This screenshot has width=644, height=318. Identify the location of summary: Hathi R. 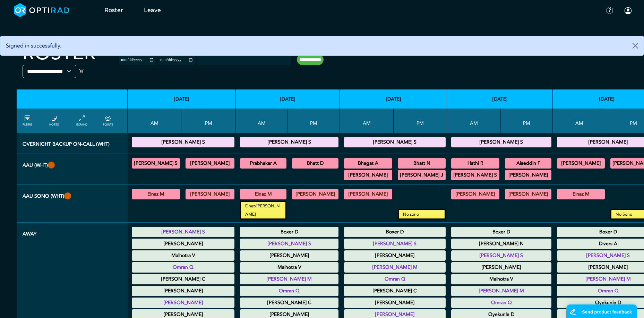
(475, 163).